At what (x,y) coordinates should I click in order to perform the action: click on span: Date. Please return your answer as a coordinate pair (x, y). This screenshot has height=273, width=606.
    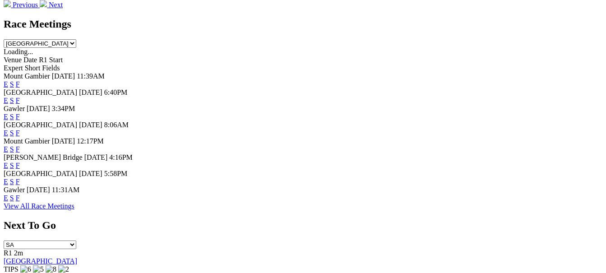
    Looking at the image, I should click on (30, 60).